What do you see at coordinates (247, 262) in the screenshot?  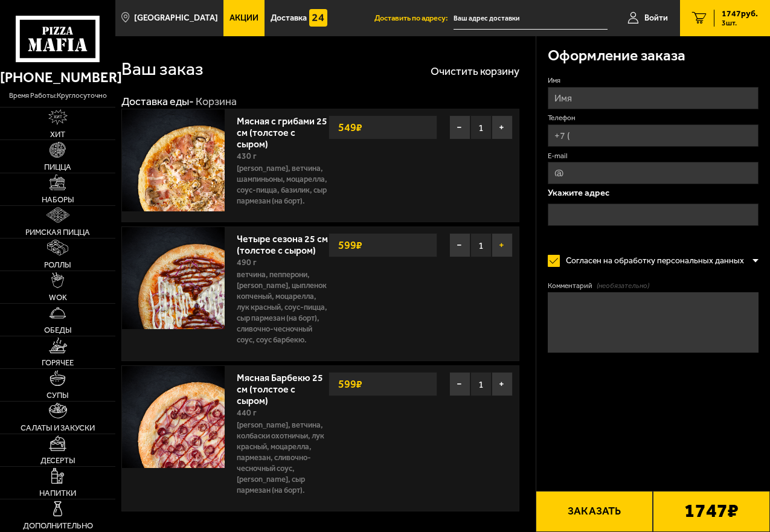 I see `span: 490 г` at bounding box center [247, 262].